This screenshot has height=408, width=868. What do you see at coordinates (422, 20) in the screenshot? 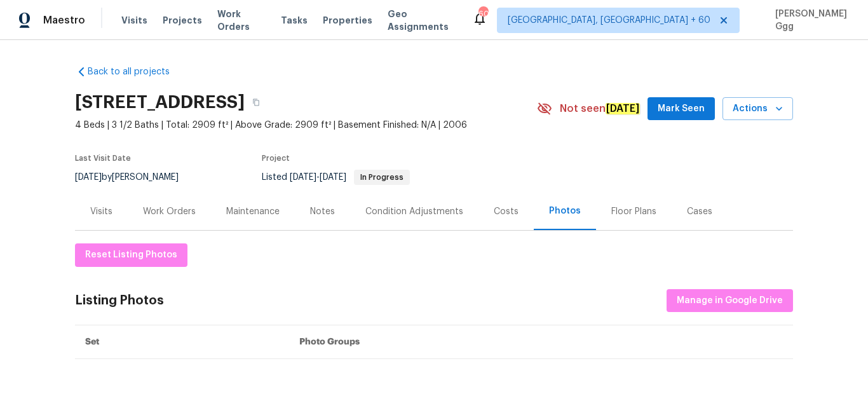
I see `span: Geo Assignments` at bounding box center [422, 20].